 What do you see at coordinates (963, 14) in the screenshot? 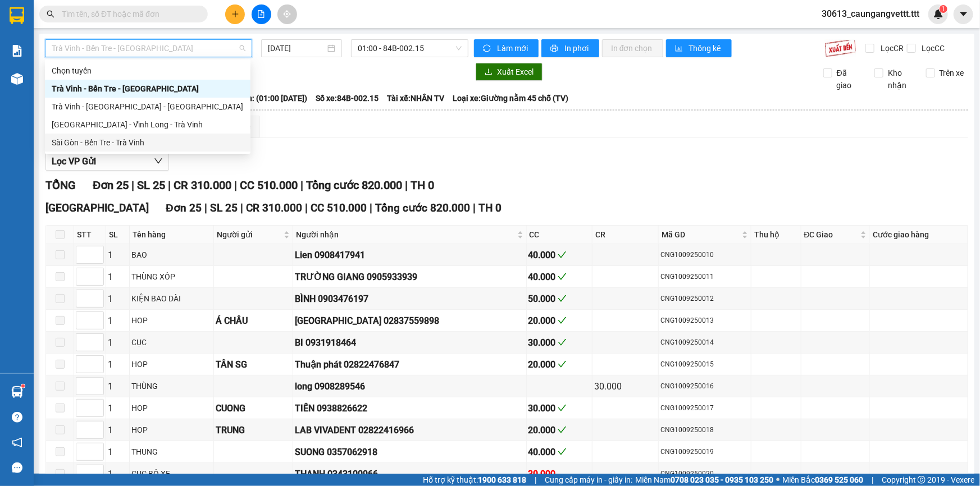
I see `button: caret-down` at bounding box center [963, 14].